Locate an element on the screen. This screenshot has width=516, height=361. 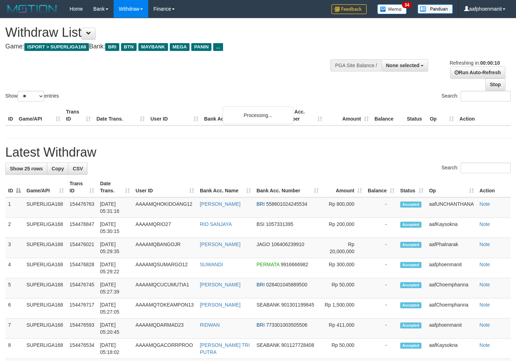
td: Rp 1,500,000 is located at coordinates (344, 308).